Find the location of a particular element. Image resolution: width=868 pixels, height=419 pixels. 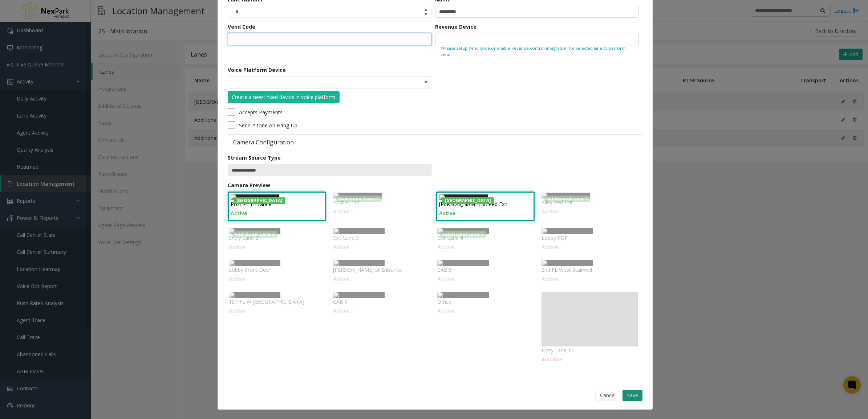

img: Camera Preview 32 is located at coordinates (254, 231).